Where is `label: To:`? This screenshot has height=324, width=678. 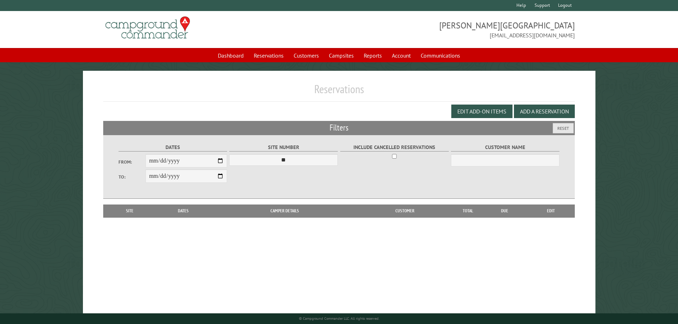 label: To: is located at coordinates (132, 177).